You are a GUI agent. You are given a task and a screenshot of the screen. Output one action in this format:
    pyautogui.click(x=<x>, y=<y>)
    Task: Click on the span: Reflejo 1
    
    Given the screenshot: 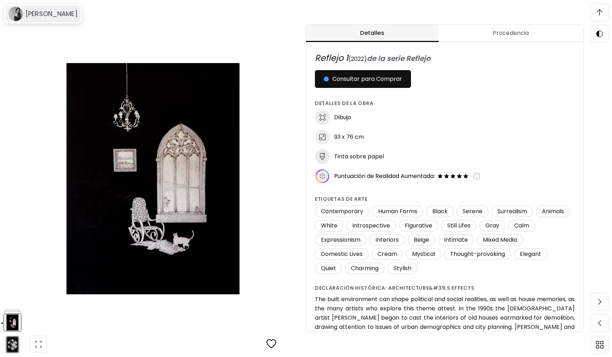 What is the action you would take?
    pyautogui.click(x=332, y=58)
    